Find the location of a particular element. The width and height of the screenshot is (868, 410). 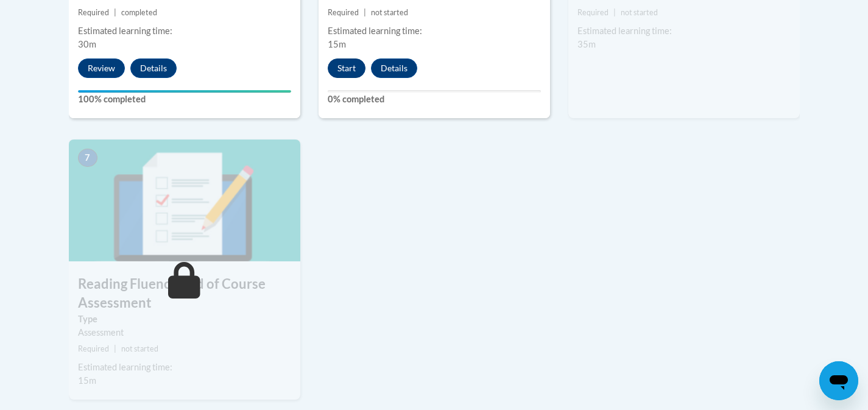

label: Type is located at coordinates (185, 319).